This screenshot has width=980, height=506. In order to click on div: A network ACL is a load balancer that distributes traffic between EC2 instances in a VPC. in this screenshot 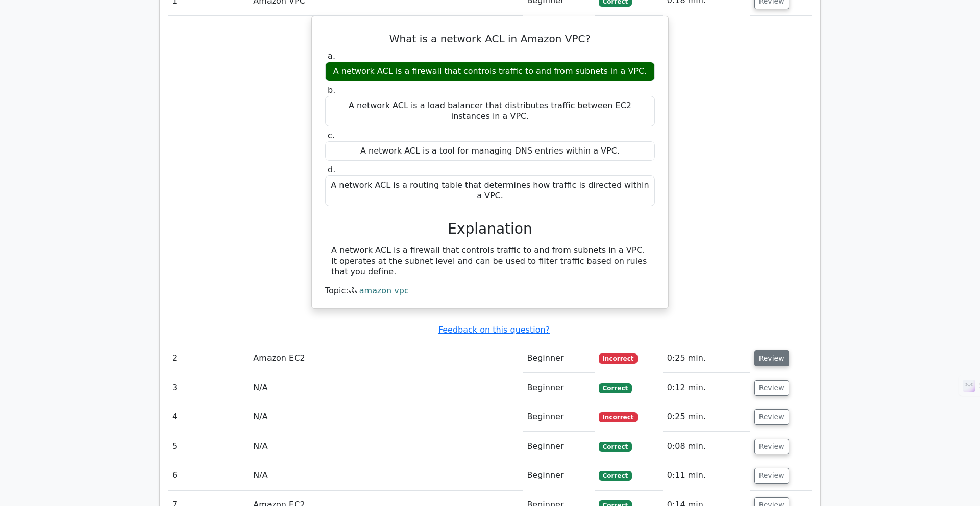, I will do `click(490, 111)`.